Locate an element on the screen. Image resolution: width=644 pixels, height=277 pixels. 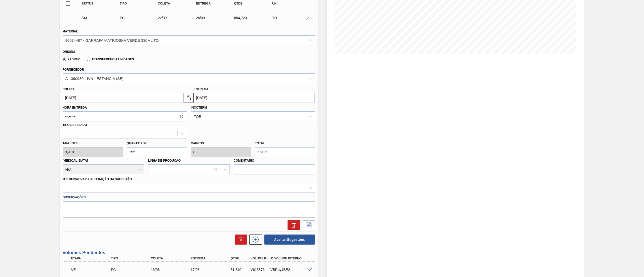
label: Transferência Unidades is located at coordinates (110, 59).